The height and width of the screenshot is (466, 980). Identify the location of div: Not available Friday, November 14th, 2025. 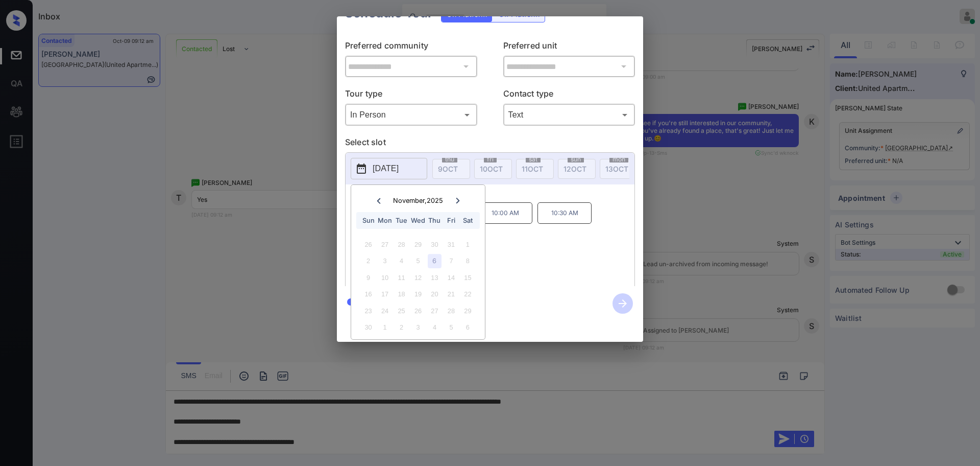
(451, 278).